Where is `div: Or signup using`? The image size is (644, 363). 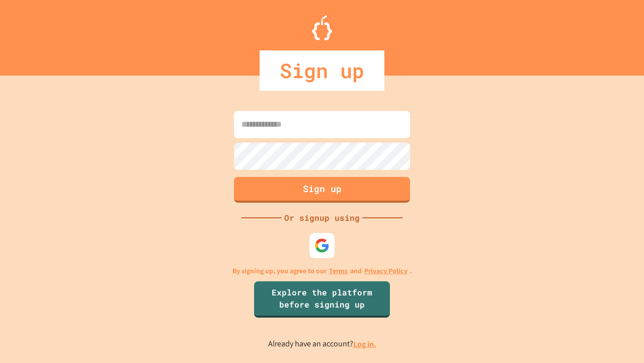
div: Or signup using is located at coordinates (322, 218).